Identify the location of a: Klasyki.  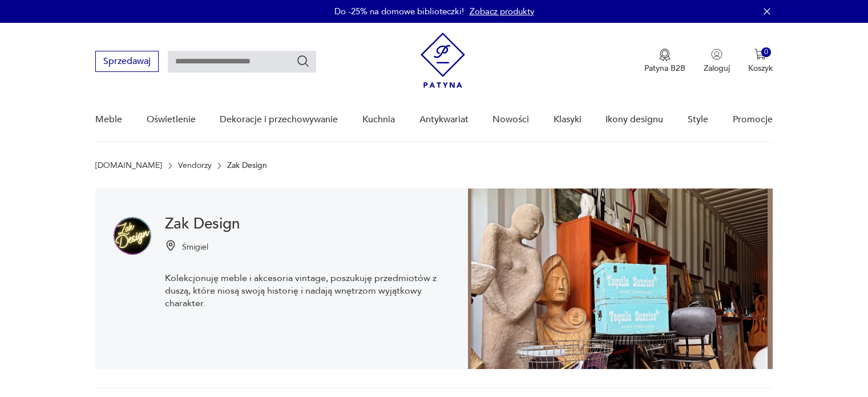
(567, 119).